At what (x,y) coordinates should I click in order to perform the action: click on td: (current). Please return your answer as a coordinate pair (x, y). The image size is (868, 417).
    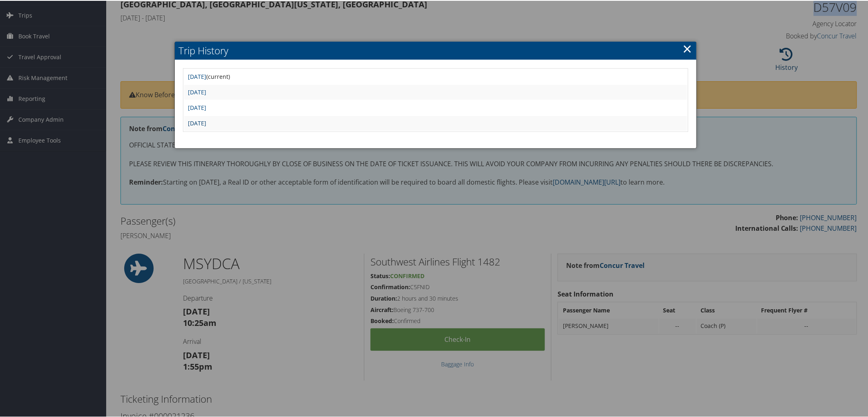
    Looking at the image, I should click on (436, 76).